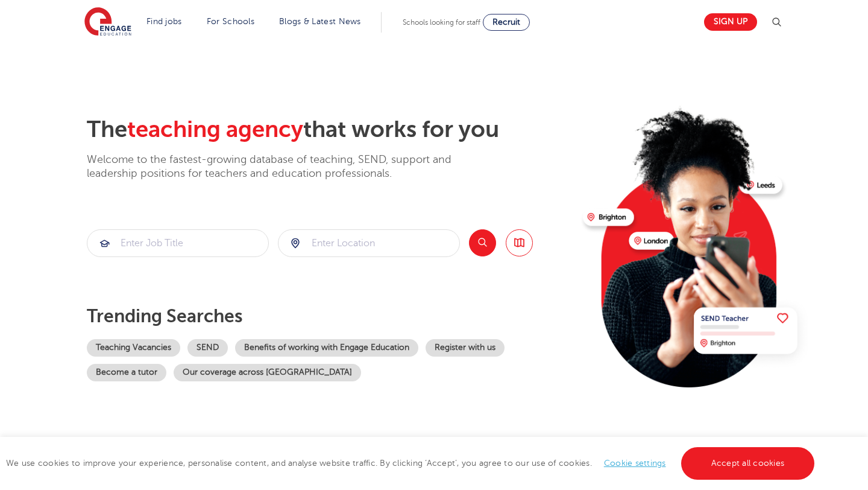  What do you see at coordinates (635, 463) in the screenshot?
I see `a: Cookie settings` at bounding box center [635, 463].